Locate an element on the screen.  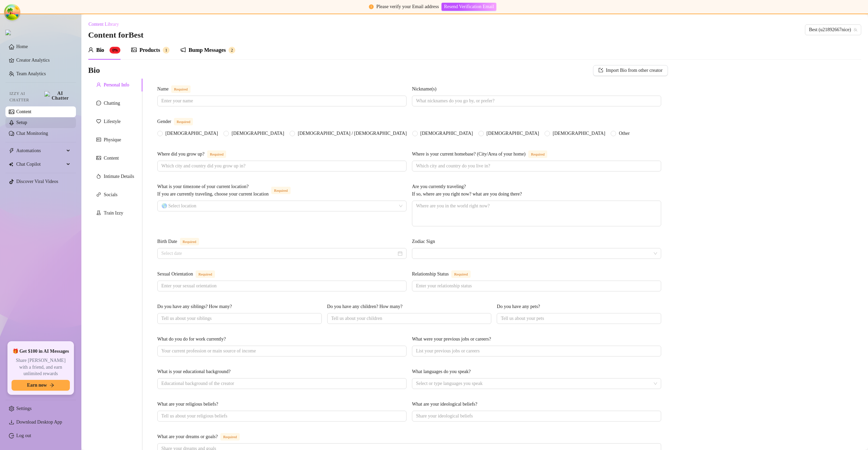
span: import is located at coordinates (601, 70).